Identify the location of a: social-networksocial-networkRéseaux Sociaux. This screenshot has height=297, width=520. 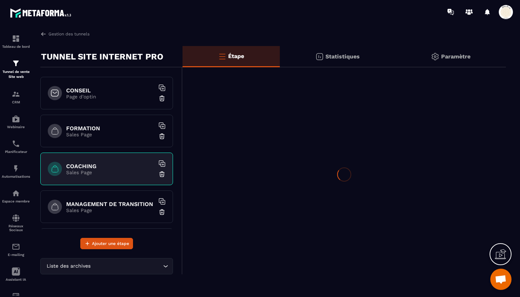
(16, 223).